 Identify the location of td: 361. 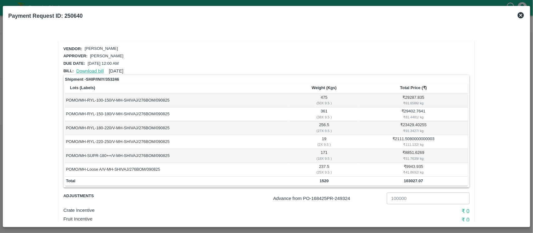
(324, 115).